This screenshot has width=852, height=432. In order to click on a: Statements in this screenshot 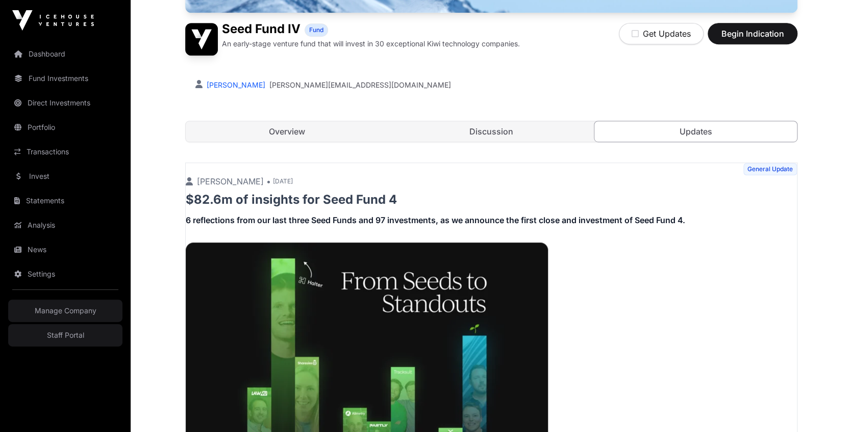, I will do `click(65, 201)`.